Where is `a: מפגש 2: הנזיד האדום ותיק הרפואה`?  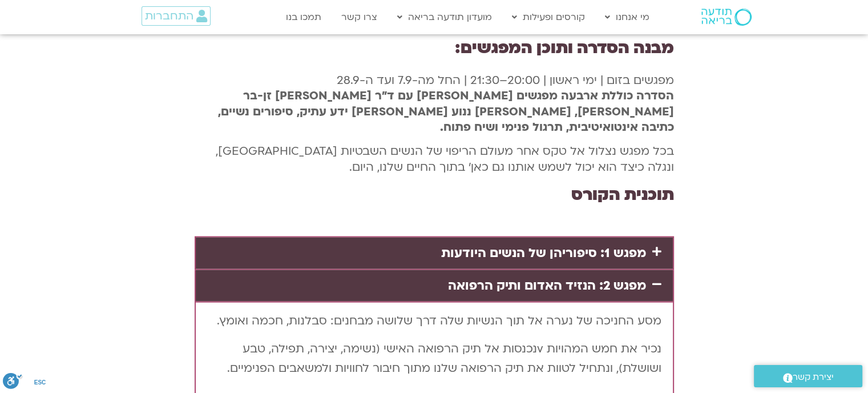
a: מפגש 2: הנזיד האדום ותיק הרפואה is located at coordinates (546, 286).